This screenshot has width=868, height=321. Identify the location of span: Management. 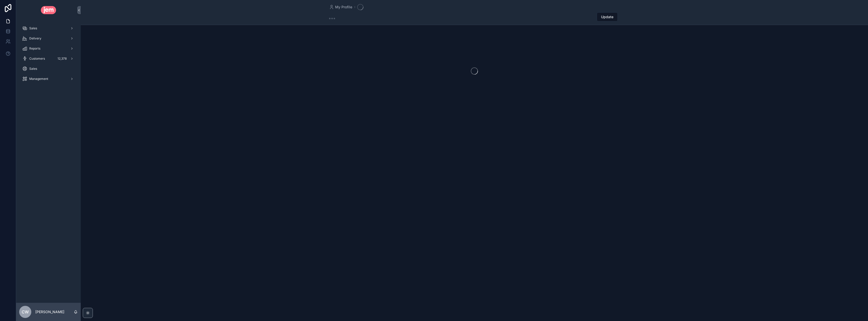
(38, 79).